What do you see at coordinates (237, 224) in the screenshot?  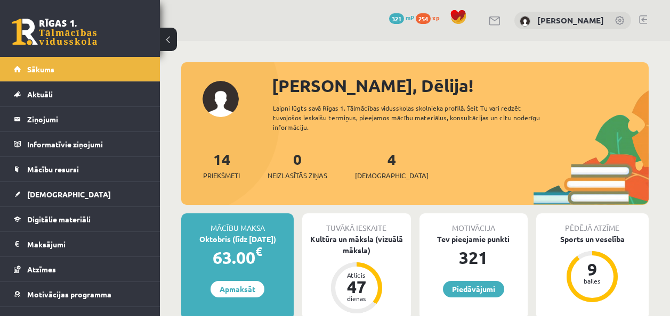 I see `div: Mācību maksa` at bounding box center [237, 224].